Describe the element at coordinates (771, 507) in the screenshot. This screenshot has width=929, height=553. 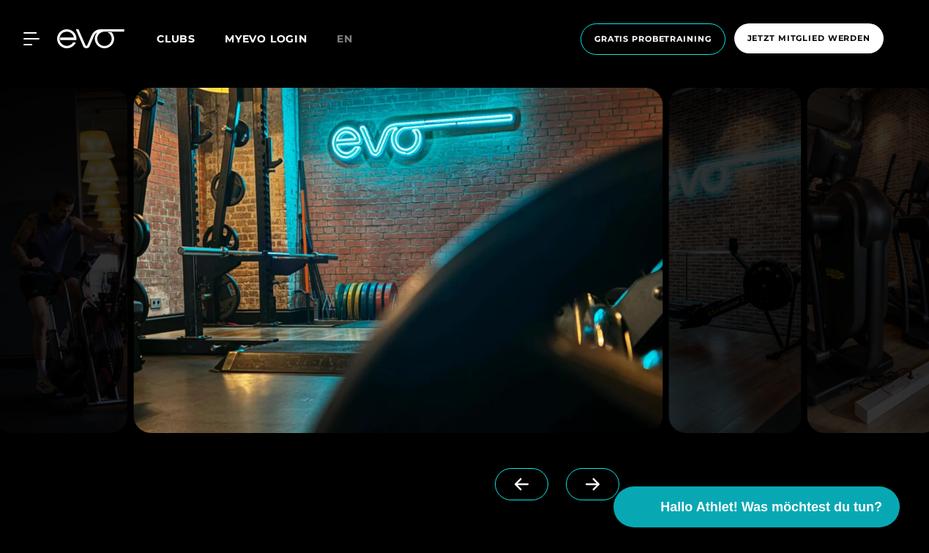
I see `span: Hallo Athlet! Was möchtest du tun?` at that location.